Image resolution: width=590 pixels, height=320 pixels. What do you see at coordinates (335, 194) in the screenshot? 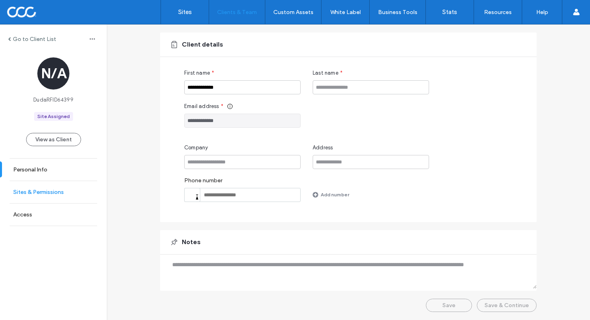
I see `label: Add number` at bounding box center [335, 194].